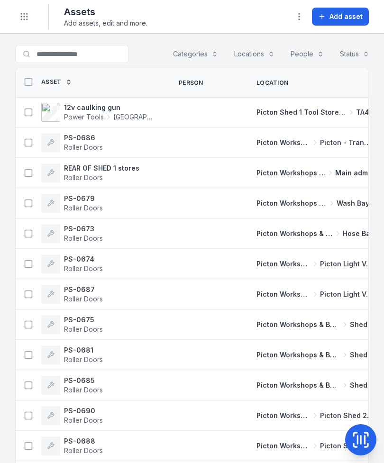 This screenshot has height=463, width=384. I want to click on a: PS-0679Roller Doors, so click(72, 203).